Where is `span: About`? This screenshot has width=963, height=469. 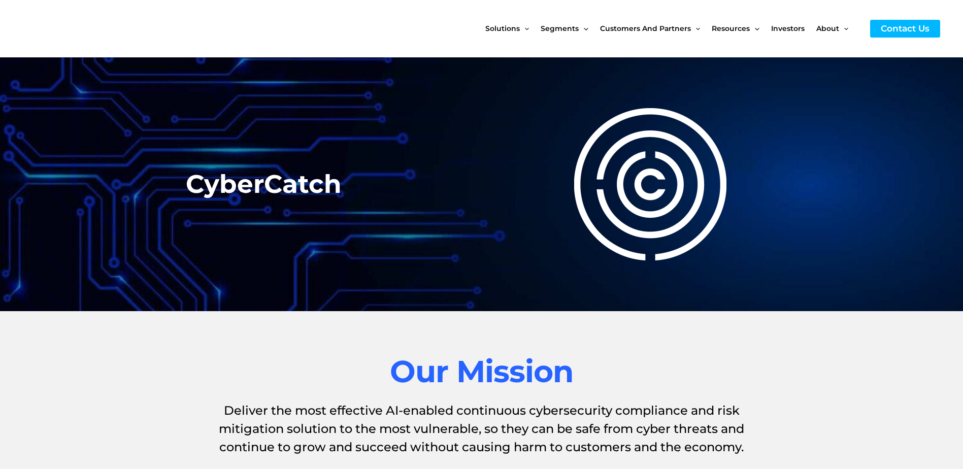
span: About is located at coordinates (828, 28).